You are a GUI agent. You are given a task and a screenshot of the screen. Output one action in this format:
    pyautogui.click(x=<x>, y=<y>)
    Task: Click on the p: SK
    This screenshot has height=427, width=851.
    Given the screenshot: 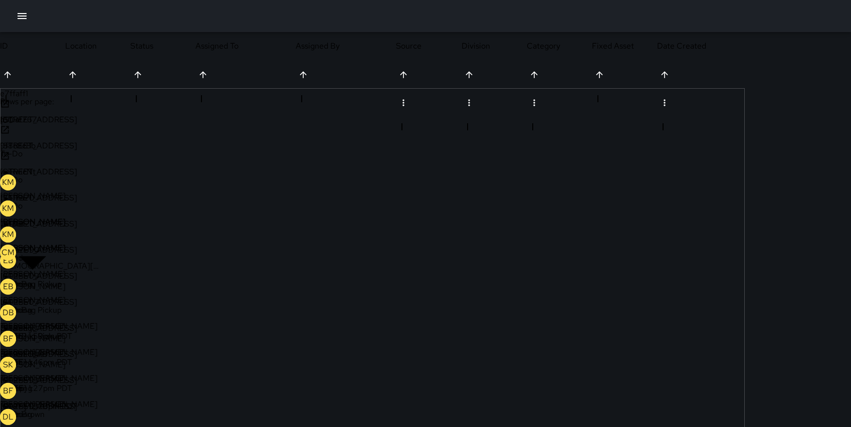 What is the action you would take?
    pyautogui.click(x=8, y=365)
    